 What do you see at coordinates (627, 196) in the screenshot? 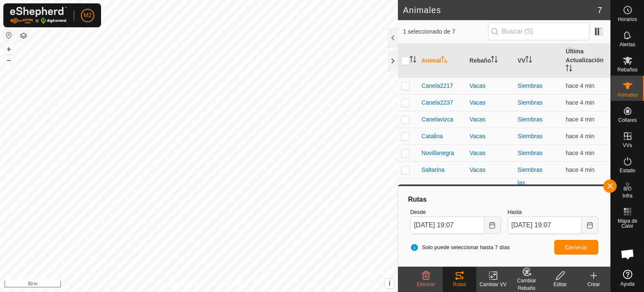
I see `span: Infra` at bounding box center [627, 196].